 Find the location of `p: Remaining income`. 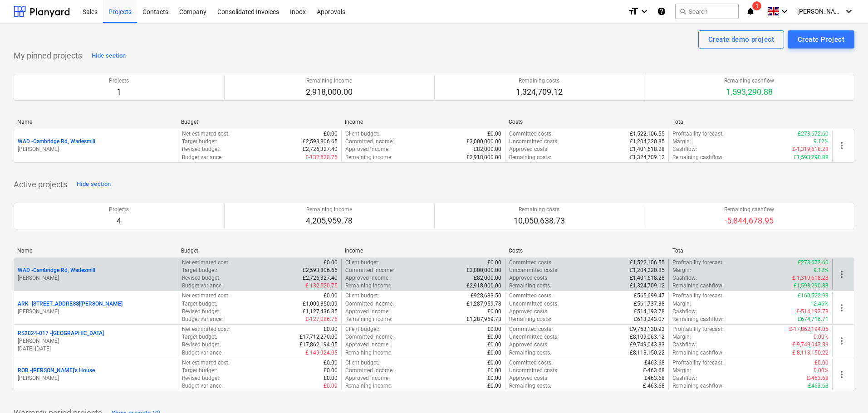

p: Remaining income is located at coordinates (329, 81).